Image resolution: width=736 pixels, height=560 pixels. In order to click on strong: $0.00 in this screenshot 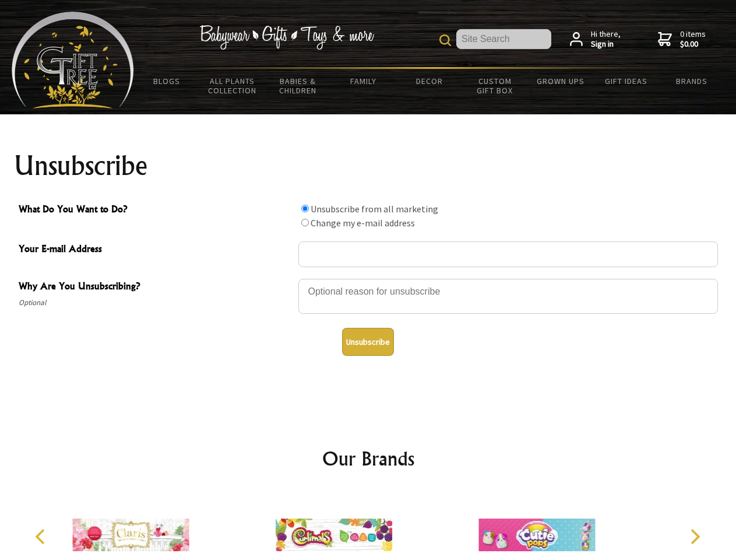, I will do `click(693, 44)`.